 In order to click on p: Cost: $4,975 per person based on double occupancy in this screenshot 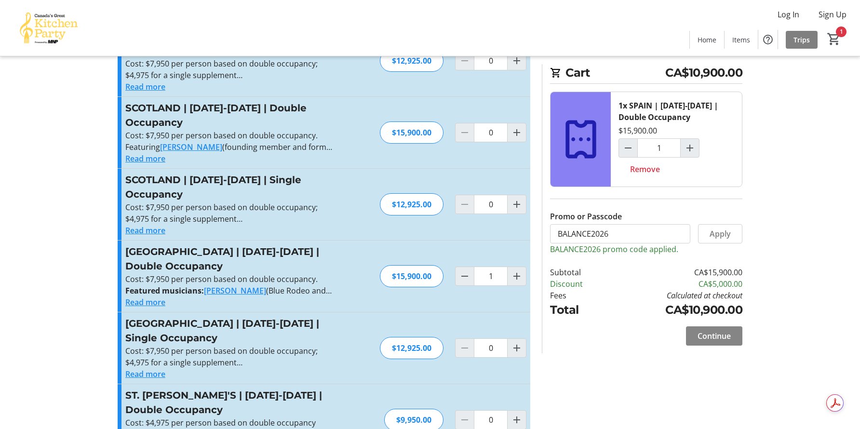, I will do `click(230, 423)`.